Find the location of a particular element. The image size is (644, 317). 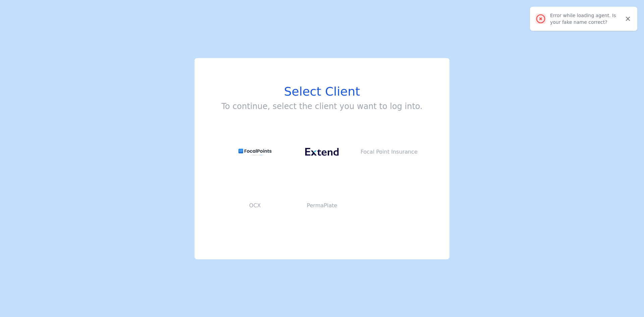

button: Focal Point Insurance is located at coordinates (389, 152).